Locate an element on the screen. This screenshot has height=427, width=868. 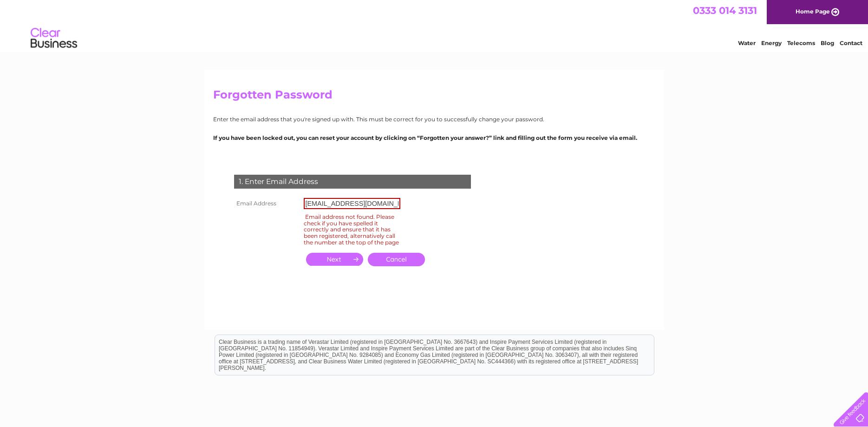
a: Contact is located at coordinates (851, 42).